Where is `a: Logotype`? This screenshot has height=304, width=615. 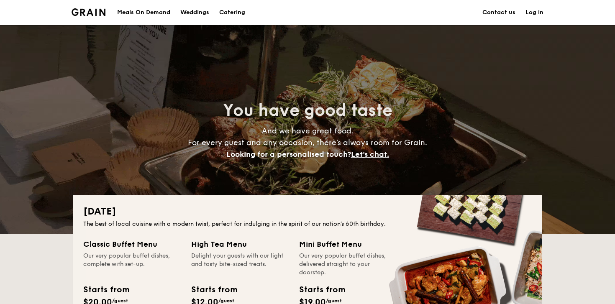
a: Logotype is located at coordinates (88, 12).